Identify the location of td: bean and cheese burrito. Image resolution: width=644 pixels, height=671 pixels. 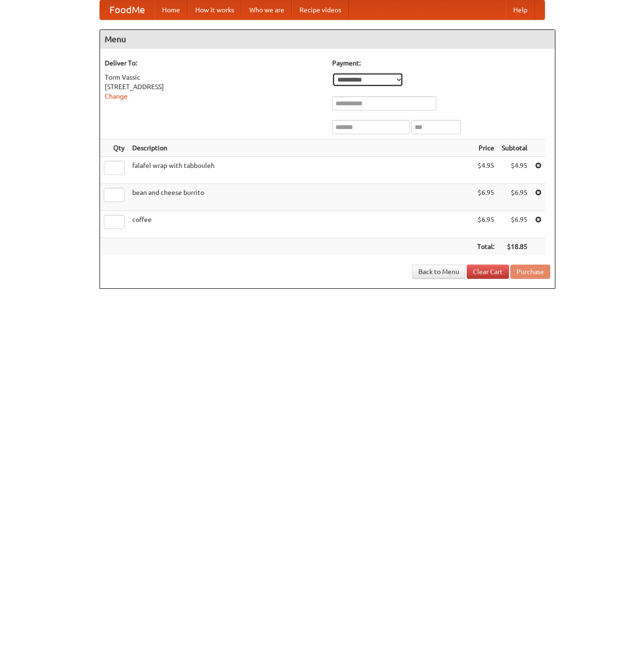
(301, 197).